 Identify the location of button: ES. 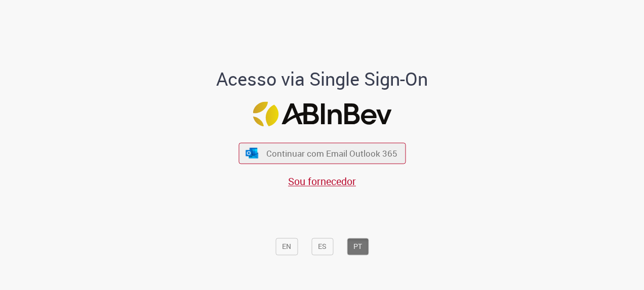
(322, 246).